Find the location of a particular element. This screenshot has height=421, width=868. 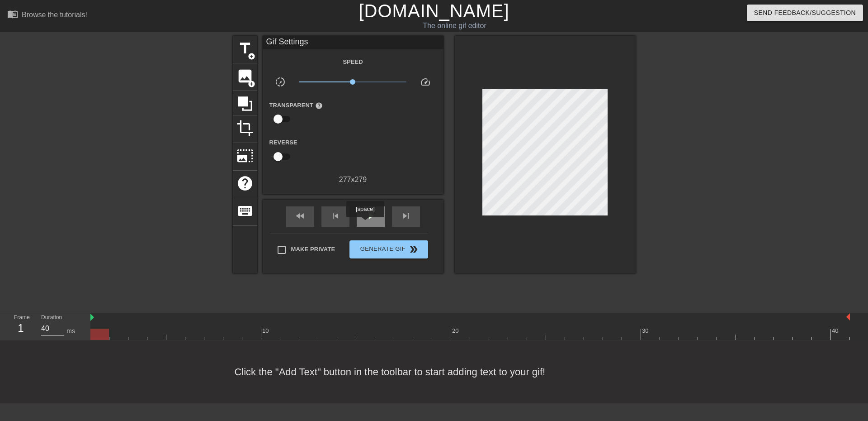

span: skip_next is located at coordinates (406, 216).